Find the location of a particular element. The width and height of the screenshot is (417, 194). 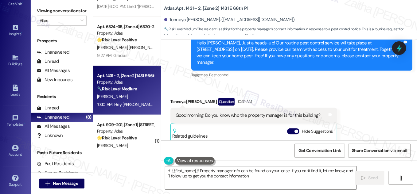

span: Share Conversation via email is located at coordinates (380, 151).